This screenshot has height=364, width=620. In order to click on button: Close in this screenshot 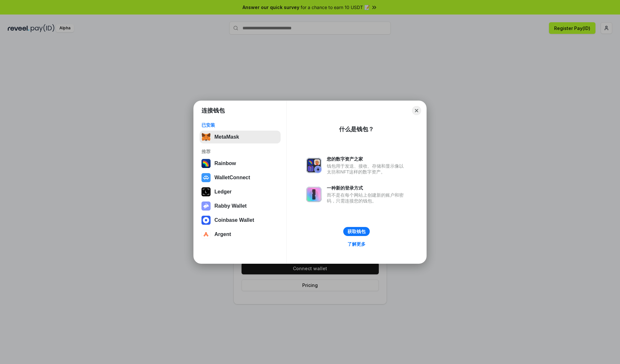, I will do `click(417, 110)`.